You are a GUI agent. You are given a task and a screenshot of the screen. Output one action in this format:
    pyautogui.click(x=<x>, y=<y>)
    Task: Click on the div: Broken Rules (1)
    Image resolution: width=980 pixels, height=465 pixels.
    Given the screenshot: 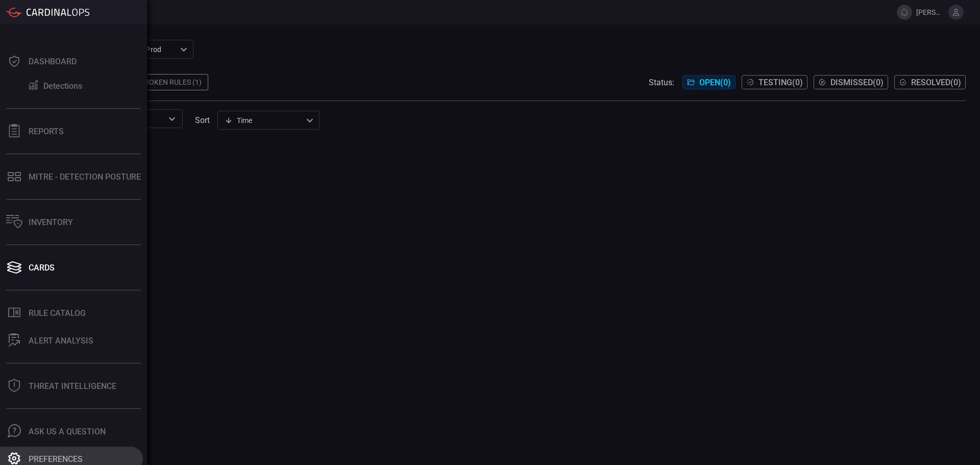 What is the action you would take?
    pyautogui.click(x=171, y=83)
    